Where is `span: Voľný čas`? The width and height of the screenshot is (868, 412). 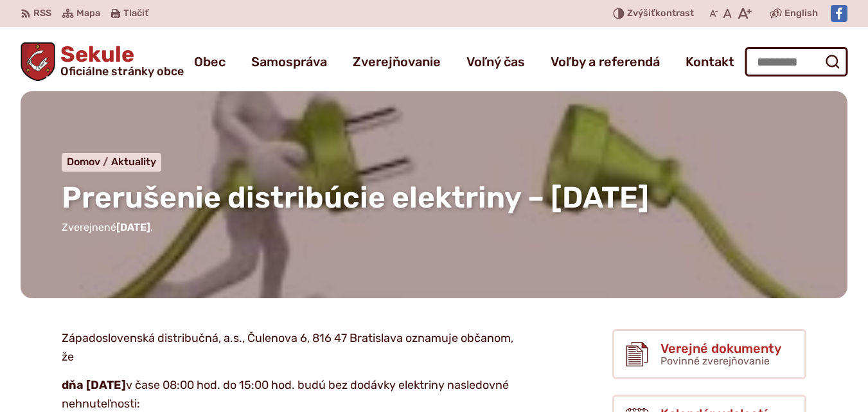 span: Voľný čas is located at coordinates (496, 62).